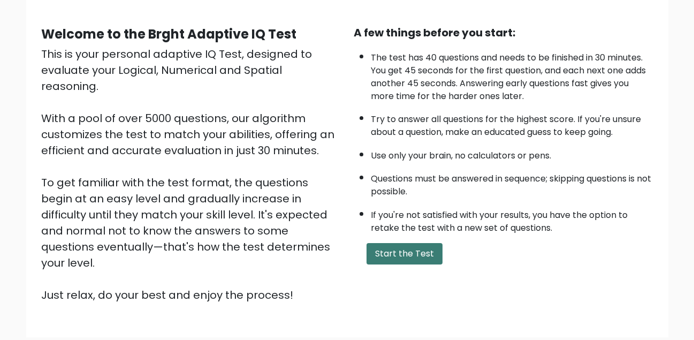 This screenshot has width=694, height=340. Describe the element at coordinates (512, 182) in the screenshot. I see `li: Questions must be answered in sequence; skipping questions is not possible.` at that location.